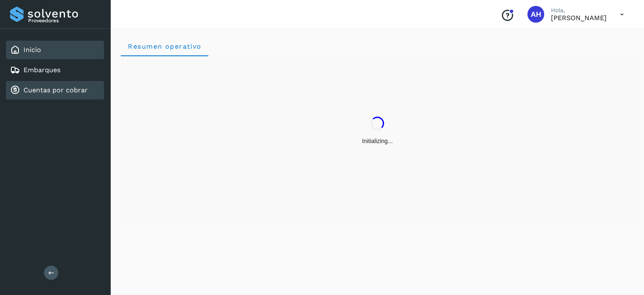 The width and height of the screenshot is (644, 295). I want to click on div: Cuentas por cobrar, so click(55, 90).